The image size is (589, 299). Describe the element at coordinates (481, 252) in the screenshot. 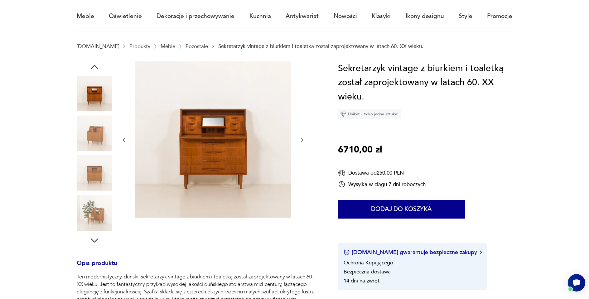

I see `img: Ikona strzałki w prawo` at that location.